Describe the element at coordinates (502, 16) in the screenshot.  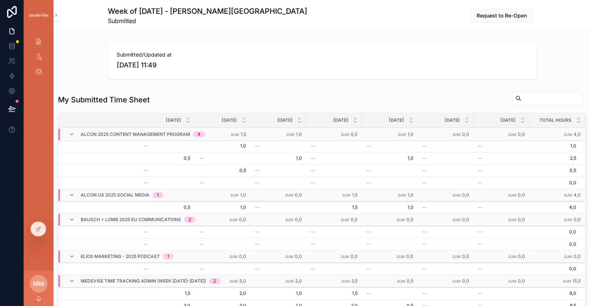
I see `button: Request to Re-Open` at that location.